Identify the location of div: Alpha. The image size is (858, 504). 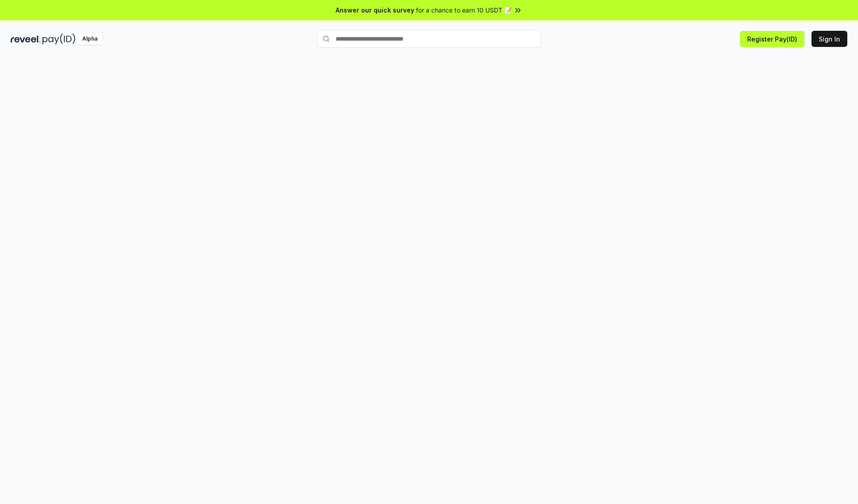
(89, 39).